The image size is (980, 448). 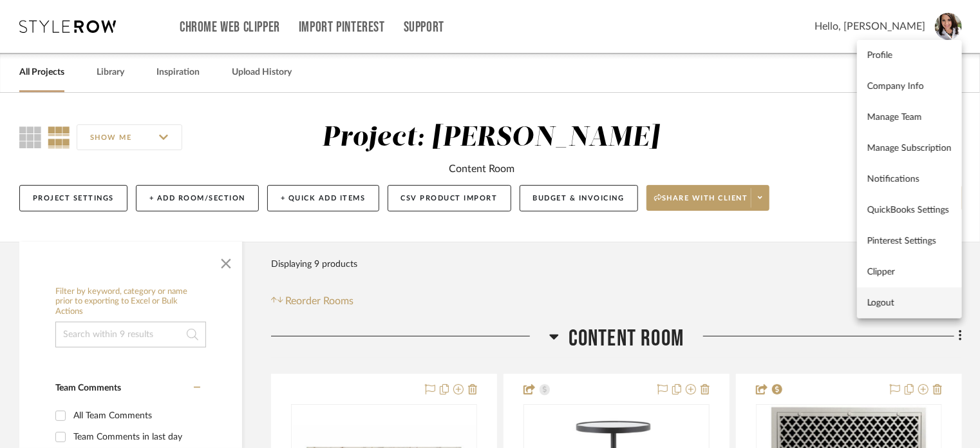 What do you see at coordinates (909, 303) in the screenshot?
I see `span: Logout` at bounding box center [909, 303].